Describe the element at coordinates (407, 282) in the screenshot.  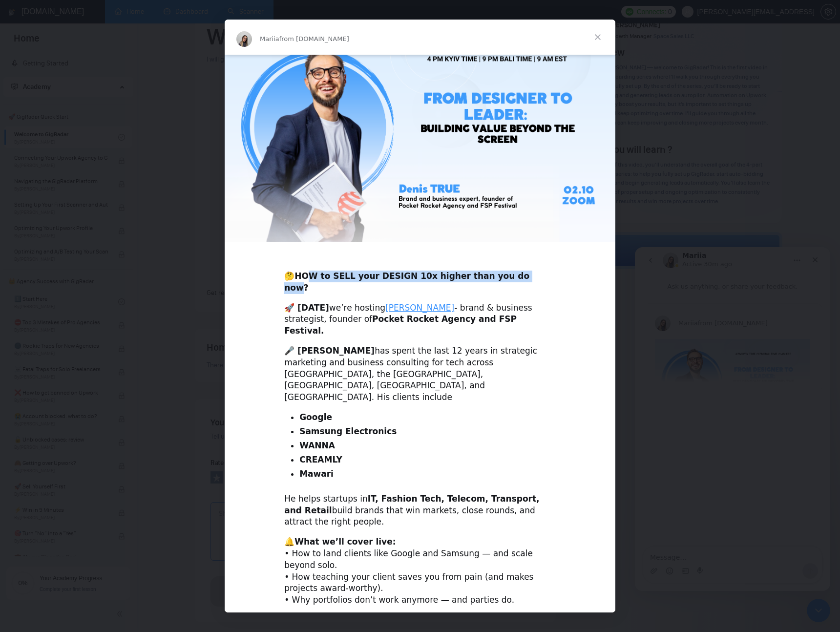
I see `b: HOW to SELL your DESIGN 10x higher than you do now?` at that location.